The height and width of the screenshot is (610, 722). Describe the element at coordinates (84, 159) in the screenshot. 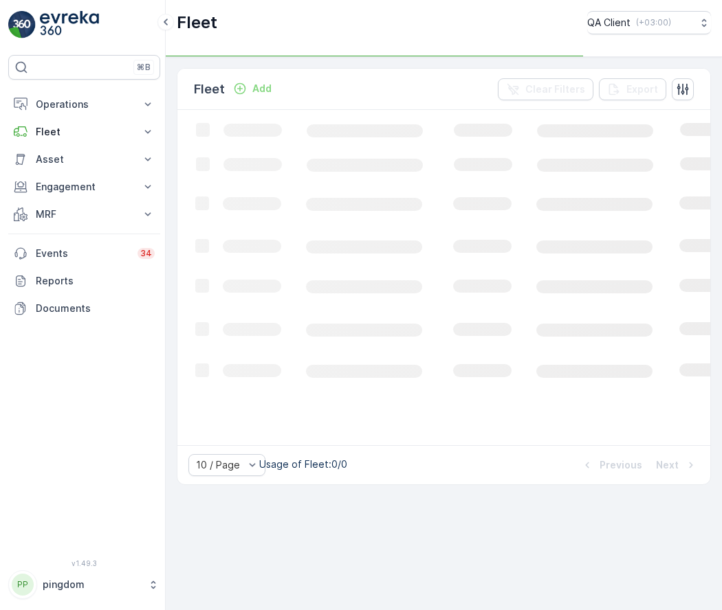

I see `p: Asset` at that location.